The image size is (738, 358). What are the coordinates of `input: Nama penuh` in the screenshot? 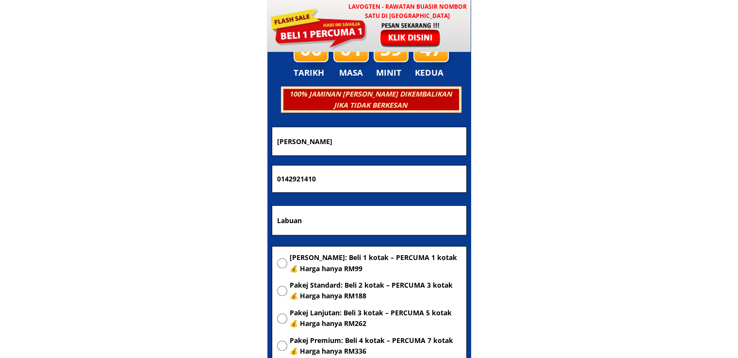 It's located at (369, 141).